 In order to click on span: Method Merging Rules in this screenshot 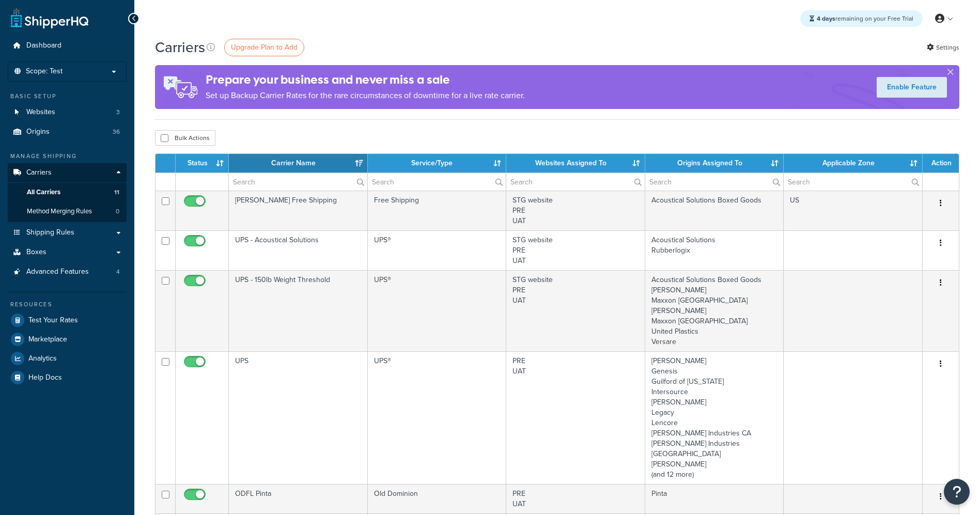, I will do `click(59, 211)`.